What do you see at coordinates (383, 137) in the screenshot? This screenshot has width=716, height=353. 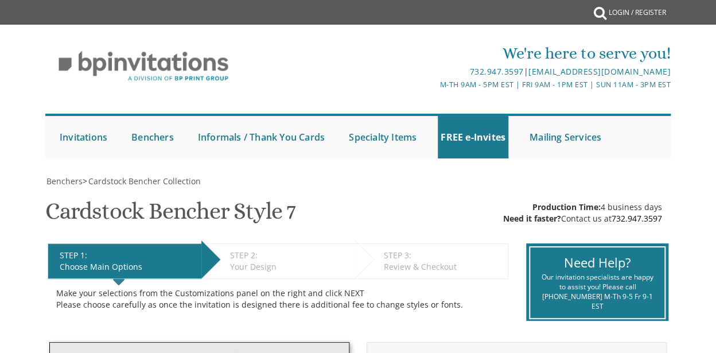 I see `a: Specialty Items` at bounding box center [383, 137].